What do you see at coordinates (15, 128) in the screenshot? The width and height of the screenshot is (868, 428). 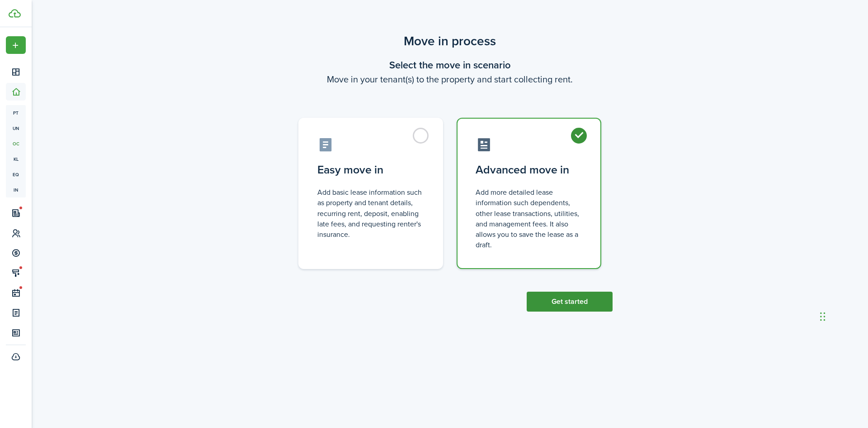 I see `a: un` at bounding box center [15, 128].